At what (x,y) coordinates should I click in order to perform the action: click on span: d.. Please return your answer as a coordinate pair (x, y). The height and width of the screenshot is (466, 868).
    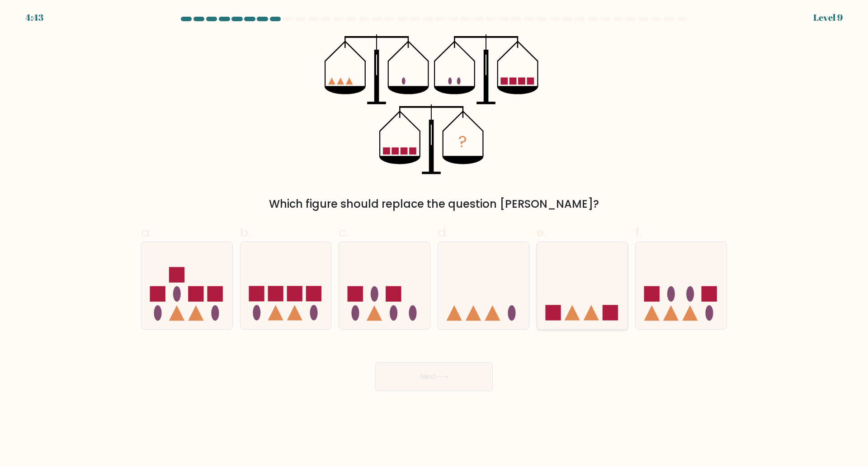
    Looking at the image, I should click on (443, 232).